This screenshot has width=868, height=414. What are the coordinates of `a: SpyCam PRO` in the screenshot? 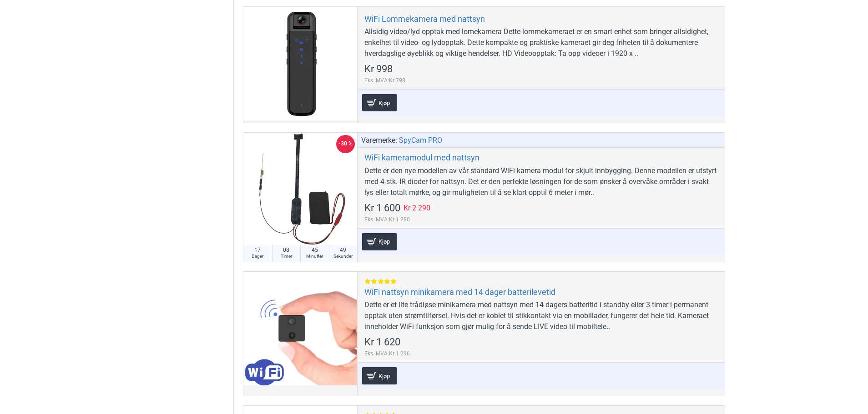 It's located at (421, 140).